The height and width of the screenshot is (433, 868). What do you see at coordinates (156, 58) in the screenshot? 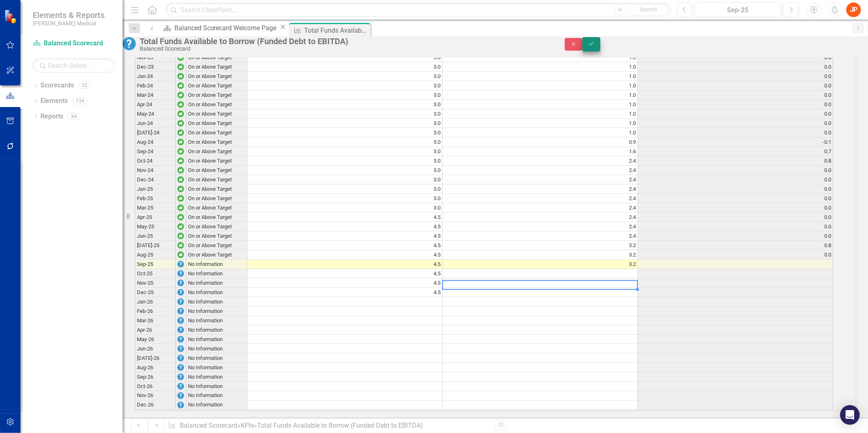
I see `td: Nov-23` at bounding box center [156, 58].